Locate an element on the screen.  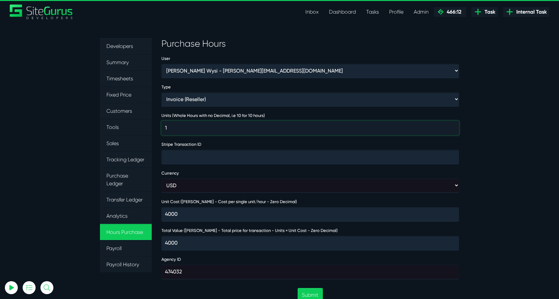
a: Internal Task is located at coordinates (526, 12).